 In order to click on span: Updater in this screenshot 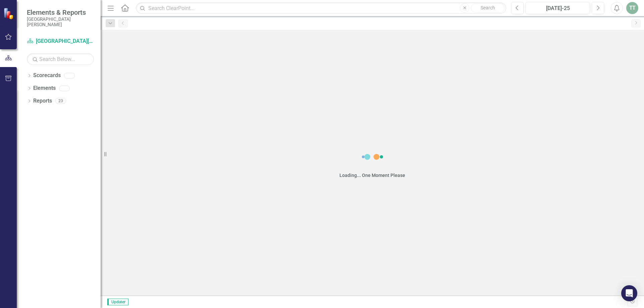, I will do `click(118, 302)`.